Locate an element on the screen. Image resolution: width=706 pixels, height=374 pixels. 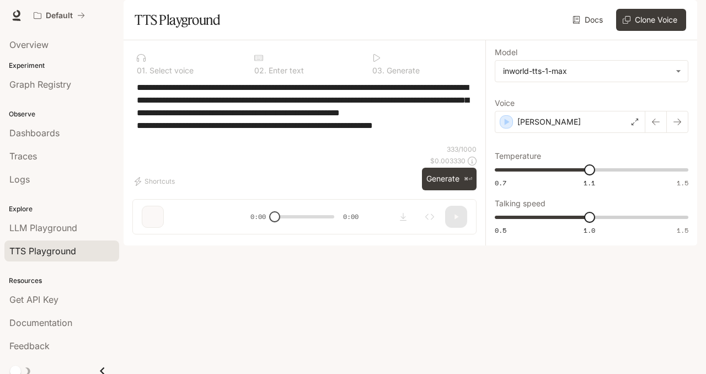
p: Talking speed is located at coordinates (520, 203).